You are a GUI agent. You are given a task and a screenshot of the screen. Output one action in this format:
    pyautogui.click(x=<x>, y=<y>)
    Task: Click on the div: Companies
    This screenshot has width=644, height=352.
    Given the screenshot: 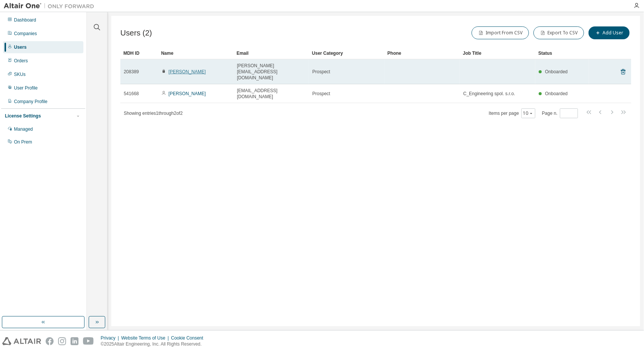 What is the action you would take?
    pyautogui.click(x=25, y=33)
    